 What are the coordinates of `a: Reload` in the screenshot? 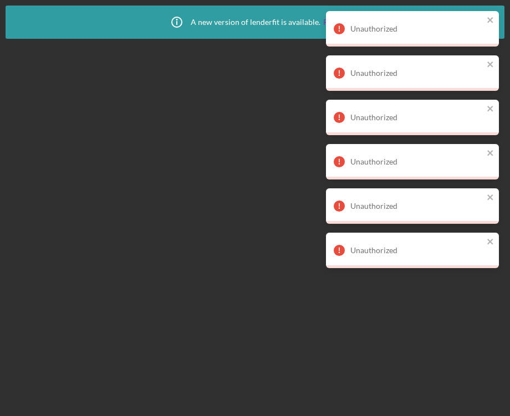 It's located at (335, 22).